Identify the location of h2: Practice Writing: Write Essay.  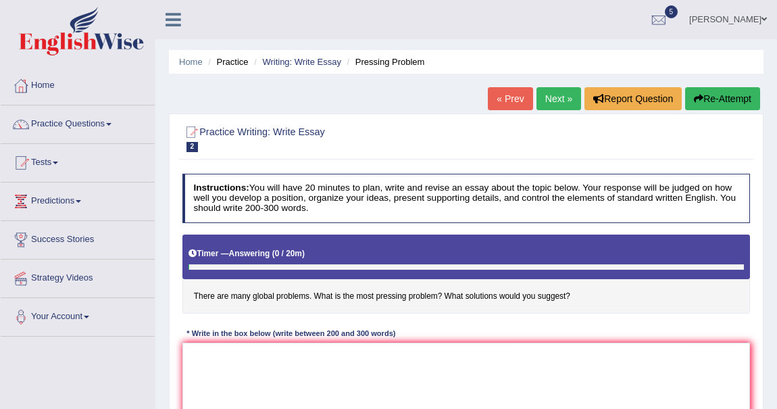
(358, 138).